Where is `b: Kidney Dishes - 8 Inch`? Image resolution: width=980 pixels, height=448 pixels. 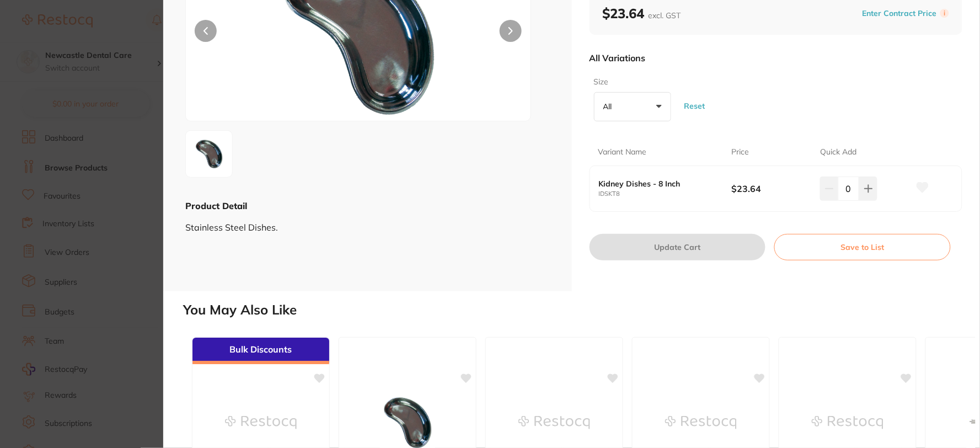
b: Kidney Dishes - 8 Inch is located at coordinates (659, 184).